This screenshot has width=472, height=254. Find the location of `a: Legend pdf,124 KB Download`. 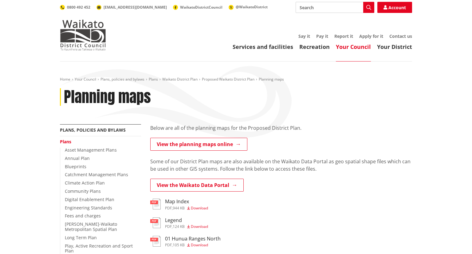

a: Legend pdf,124 KB Download is located at coordinates (179, 223).